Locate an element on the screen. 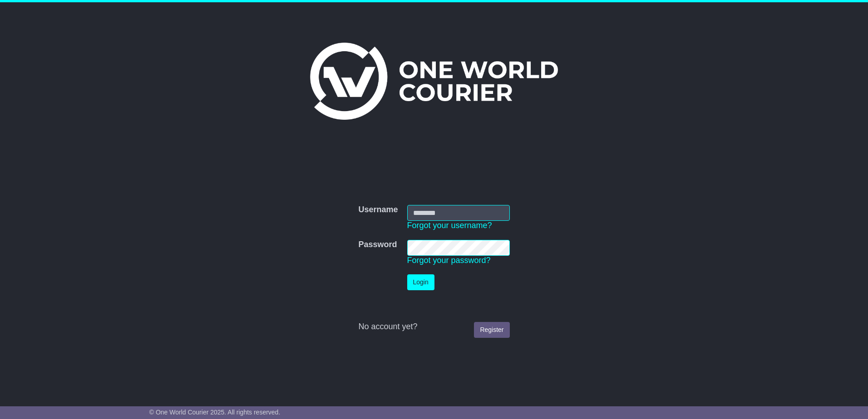 Image resolution: width=868 pixels, height=419 pixels. div: No account yet? is located at coordinates (433, 327).